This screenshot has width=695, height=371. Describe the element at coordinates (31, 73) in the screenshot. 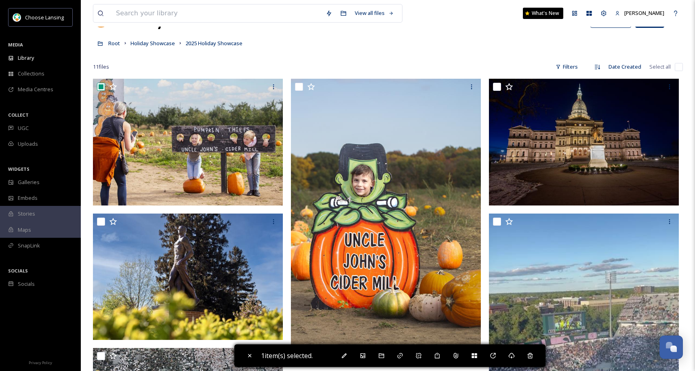

I see `span: Collections` at that location.